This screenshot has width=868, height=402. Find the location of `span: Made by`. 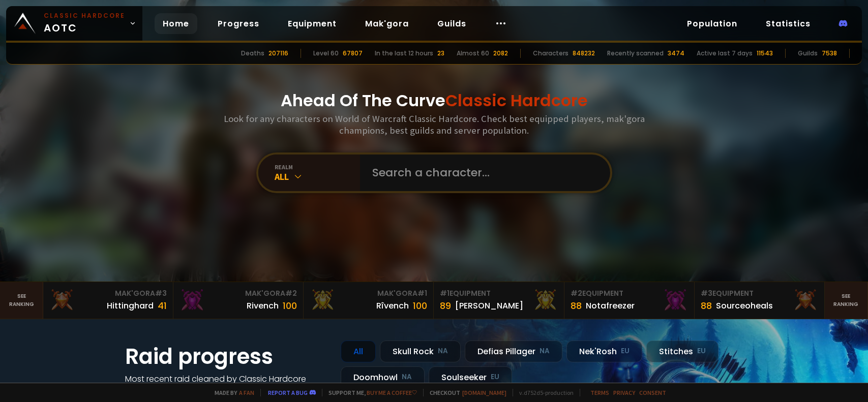

span: Made by is located at coordinates (232, 393).